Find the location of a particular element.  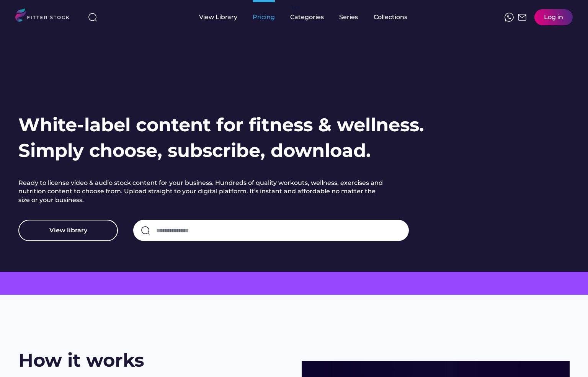

div: Pricing is located at coordinates (264, 17).